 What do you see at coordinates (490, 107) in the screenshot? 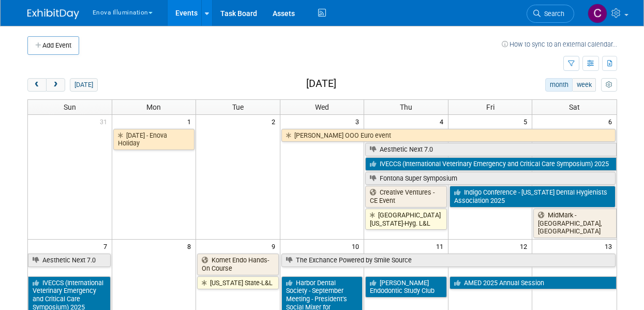
I see `span: Fri` at bounding box center [490, 107].